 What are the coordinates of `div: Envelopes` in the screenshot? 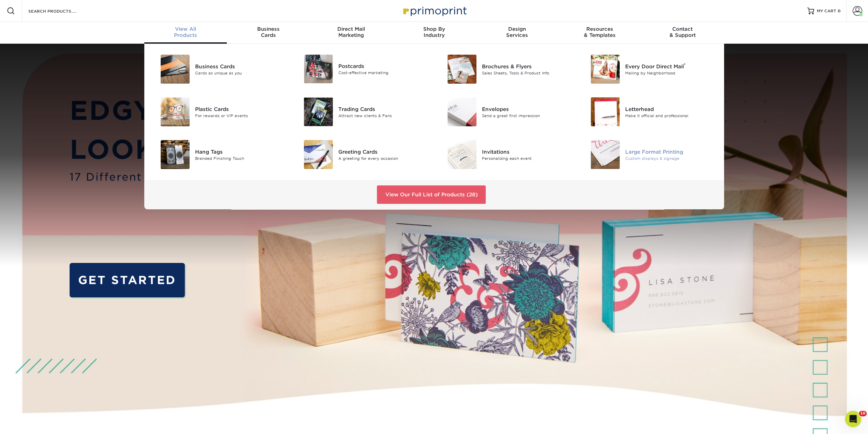 It's located at (527, 109).